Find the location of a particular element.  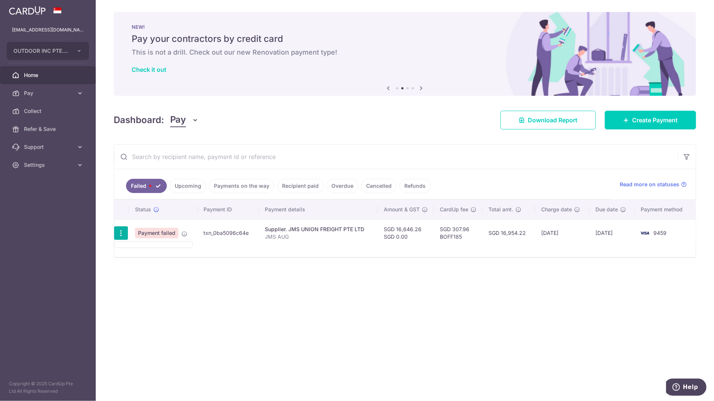

td: txn_0ba5096c64e is located at coordinates (228, 233).